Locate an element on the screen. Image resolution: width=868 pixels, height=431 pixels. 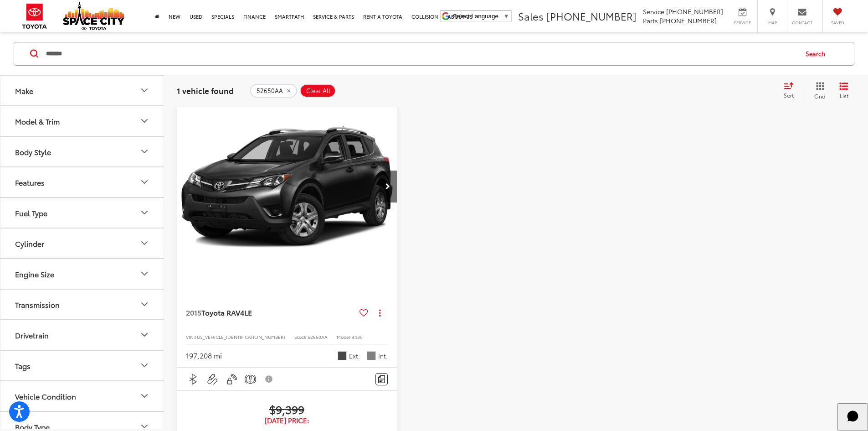
span: 2015 is located at coordinates (194, 312).